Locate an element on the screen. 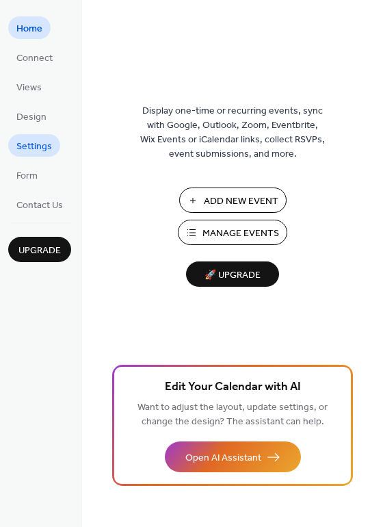 The width and height of the screenshot is (383, 527). button: Add New Event is located at coordinates (233, 200).